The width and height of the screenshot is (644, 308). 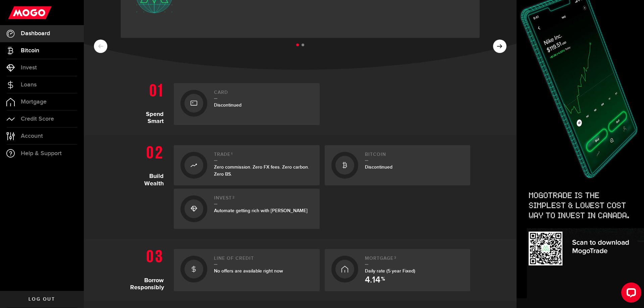 What do you see at coordinates (390, 270) in the screenshot?
I see `span: Daily rate (5 year Fixed)` at bounding box center [390, 270].